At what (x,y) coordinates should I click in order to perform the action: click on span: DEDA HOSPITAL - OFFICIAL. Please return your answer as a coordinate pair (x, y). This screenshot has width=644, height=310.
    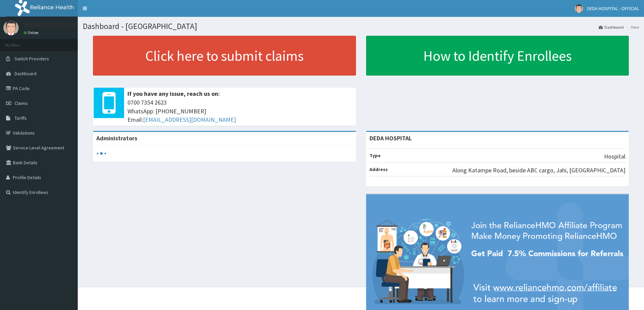
    Looking at the image, I should click on (613, 9).